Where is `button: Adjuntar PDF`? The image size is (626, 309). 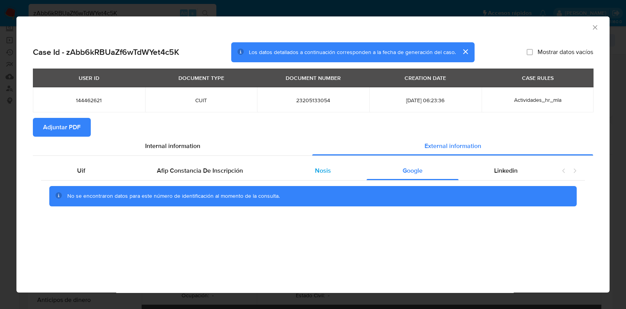
button: Adjuntar PDF is located at coordinates (62, 127).